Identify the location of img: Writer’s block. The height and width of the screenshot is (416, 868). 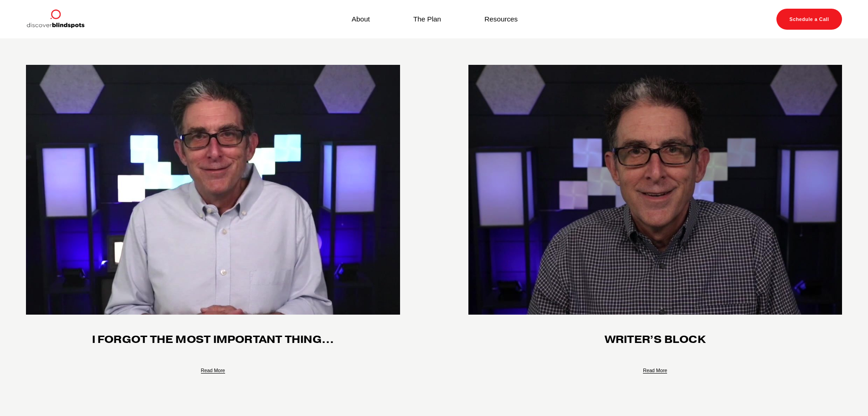
(655, 190).